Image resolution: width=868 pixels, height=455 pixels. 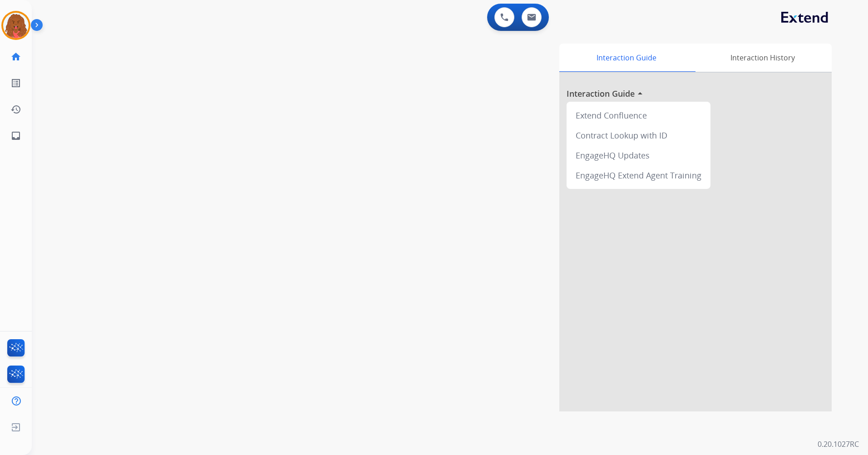 I want to click on div: Interaction Guide, so click(x=627, y=58).